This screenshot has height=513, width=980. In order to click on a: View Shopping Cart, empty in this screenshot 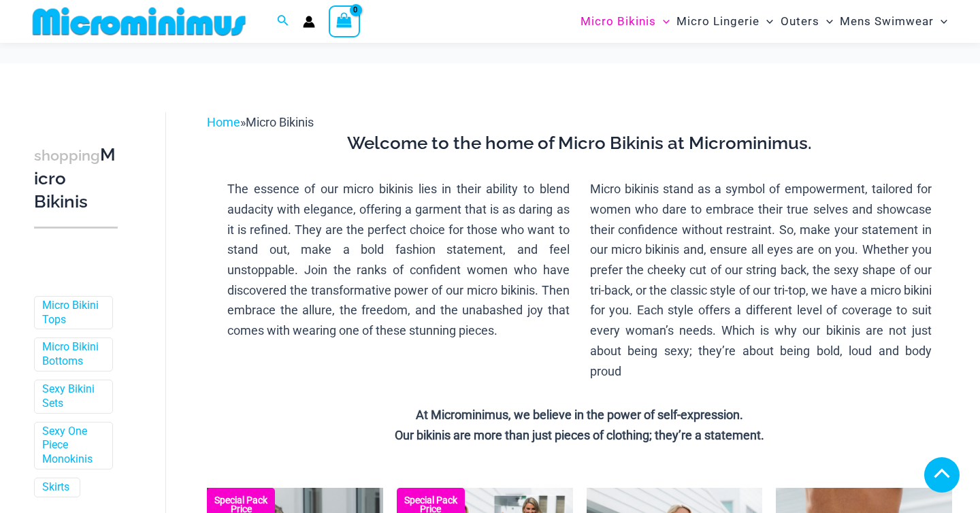, I will do `click(344, 21)`.